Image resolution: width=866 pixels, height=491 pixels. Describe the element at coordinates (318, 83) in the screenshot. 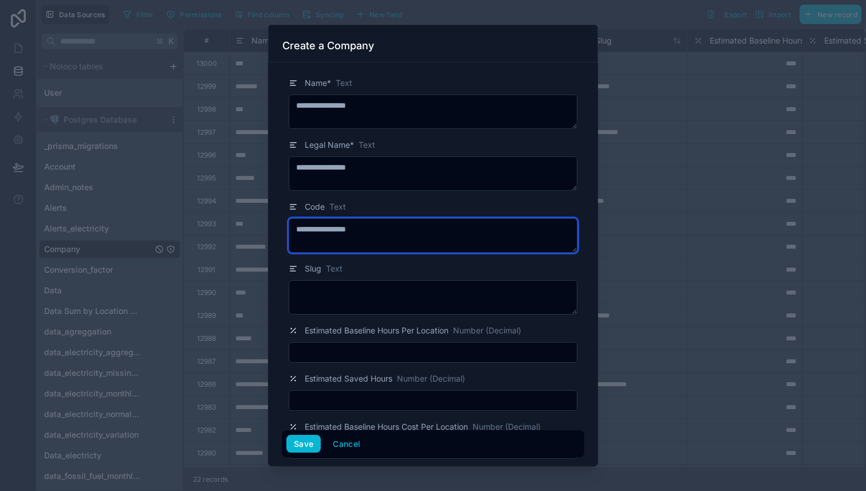

I see `span: Name *` at that location.